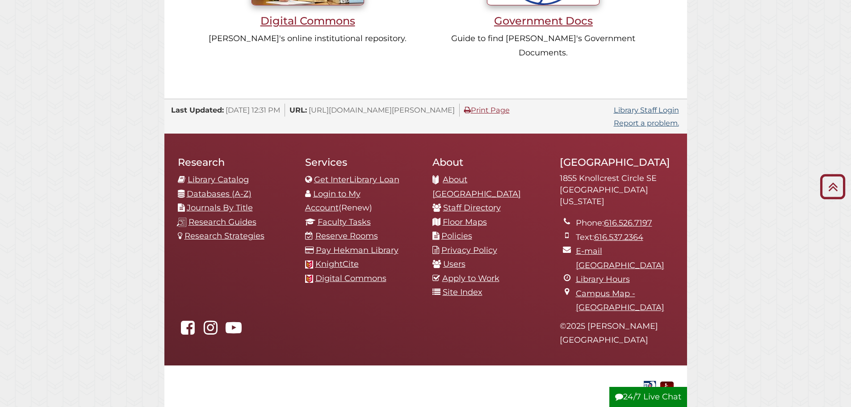 Image resolution: width=851 pixels, height=407 pixels. What do you see at coordinates (337, 264) in the screenshot?
I see `a: KnightCite` at bounding box center [337, 264].